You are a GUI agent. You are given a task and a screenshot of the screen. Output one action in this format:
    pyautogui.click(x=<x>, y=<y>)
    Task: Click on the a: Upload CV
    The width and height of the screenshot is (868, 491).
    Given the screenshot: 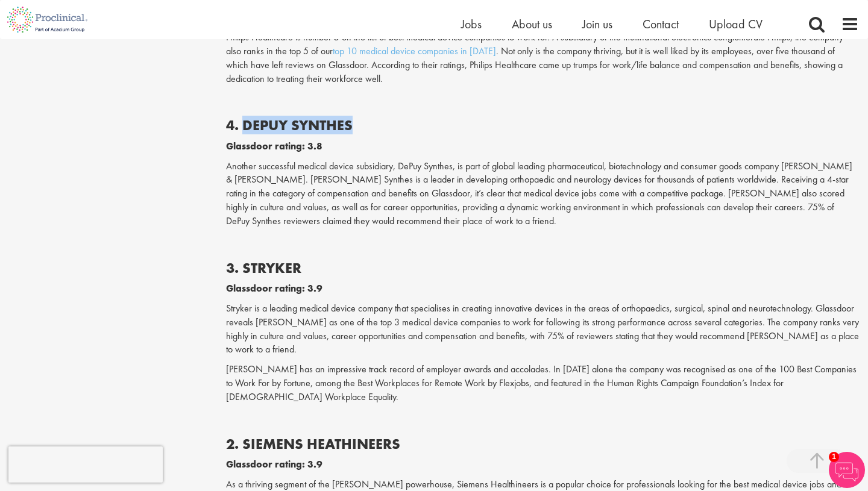 What is the action you would take?
    pyautogui.click(x=735, y=24)
    